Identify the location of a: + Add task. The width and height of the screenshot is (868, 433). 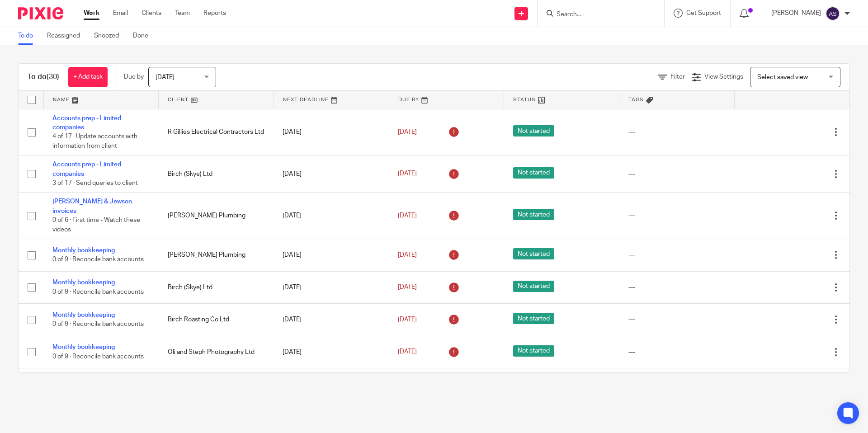
(88, 77).